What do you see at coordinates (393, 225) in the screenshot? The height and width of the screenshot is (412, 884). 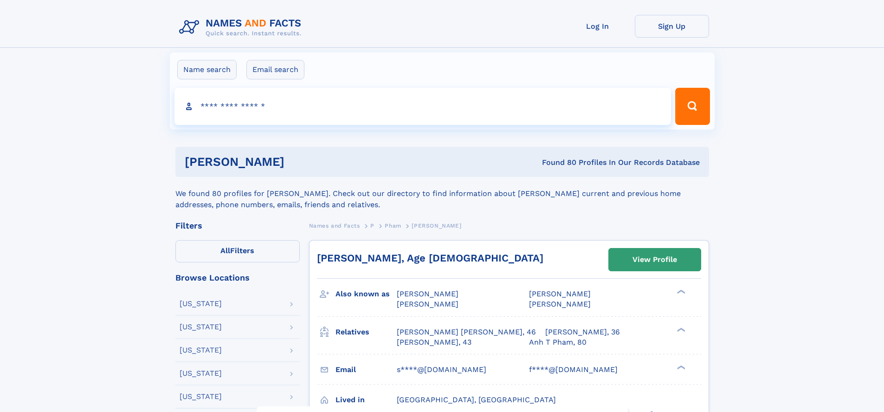 I see `span: Pham` at bounding box center [393, 225].